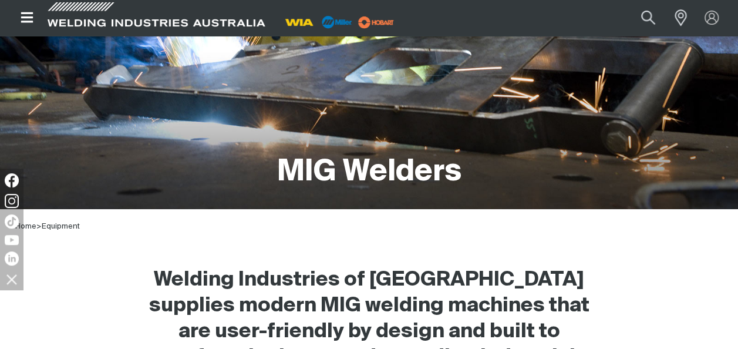 This screenshot has height=349, width=738. What do you see at coordinates (12, 279) in the screenshot?
I see `img: hide socials` at bounding box center [12, 279].